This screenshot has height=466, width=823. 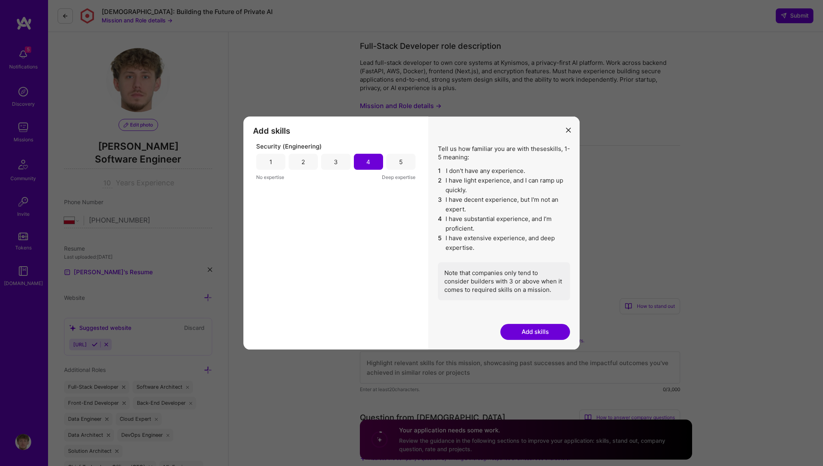 What do you see at coordinates (504, 185) in the screenshot?
I see `li: I have light experience, and I can ramp up quickly.` at bounding box center [504, 185].